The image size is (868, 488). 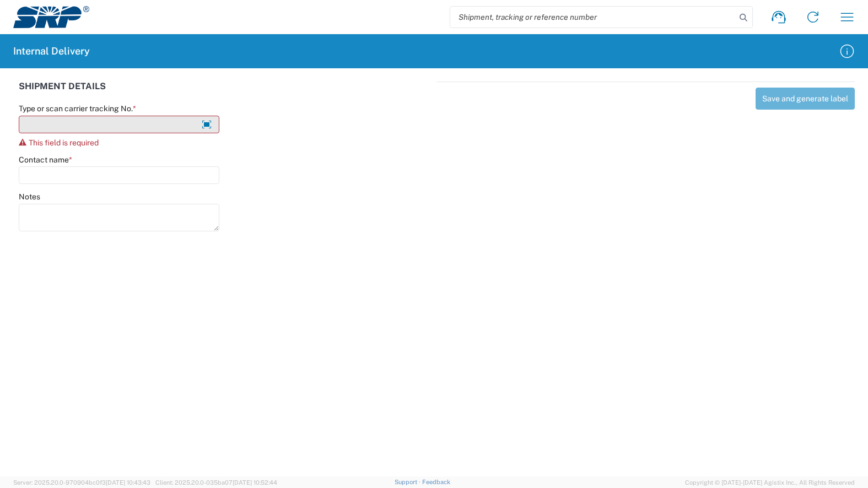 What do you see at coordinates (29, 197) in the screenshot?
I see `label: Notes` at bounding box center [29, 197].